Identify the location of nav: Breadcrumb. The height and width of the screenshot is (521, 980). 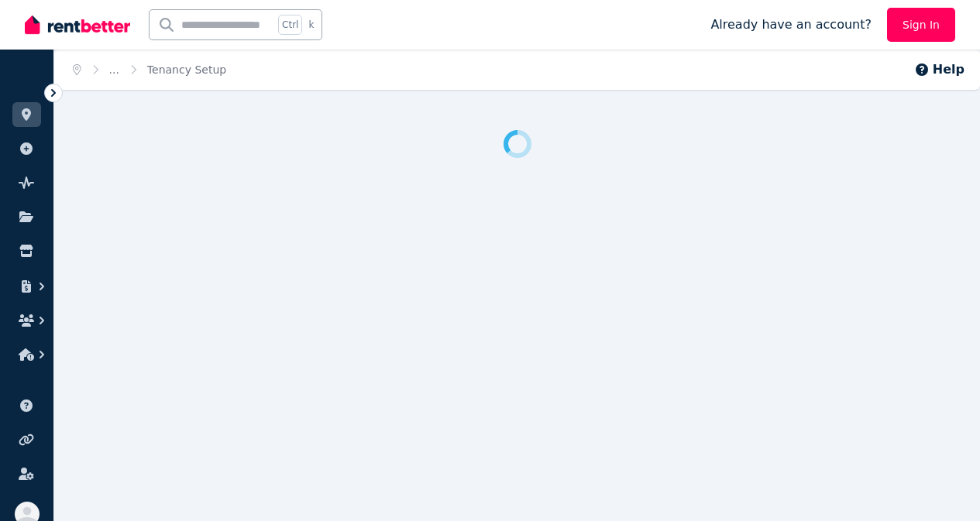
(149, 70).